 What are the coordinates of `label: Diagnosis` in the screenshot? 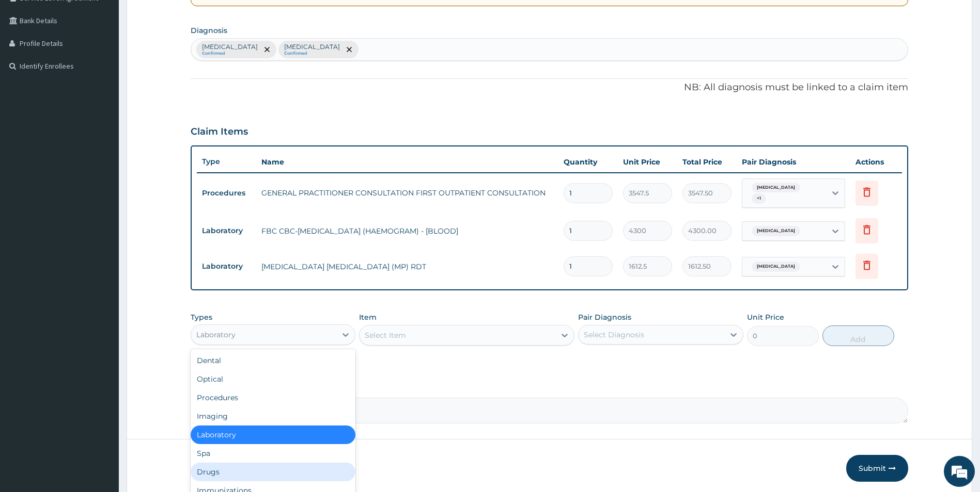 It's located at (209, 30).